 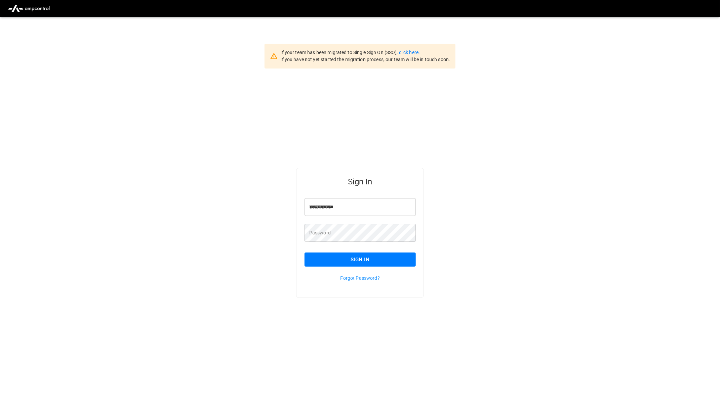 I want to click on span: If your team has been migrated to Single Sign On (SSO),, so click(x=340, y=52).